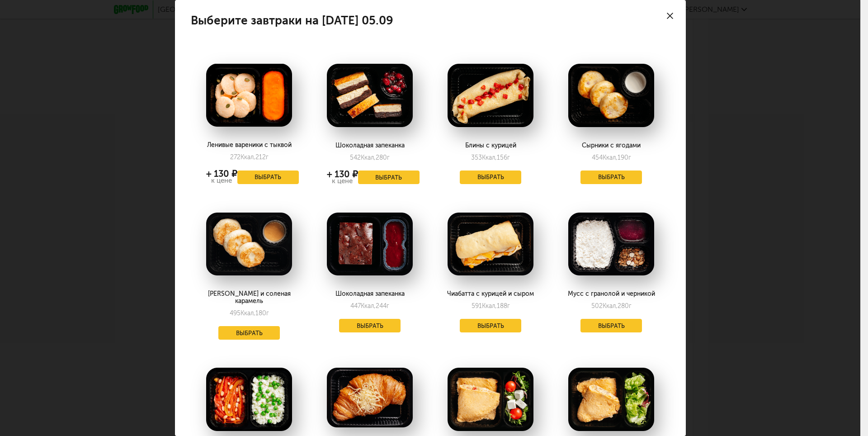 The height and width of the screenshot is (436, 868). What do you see at coordinates (611, 306) in the screenshot?
I see `div: 502 280` at bounding box center [611, 306].